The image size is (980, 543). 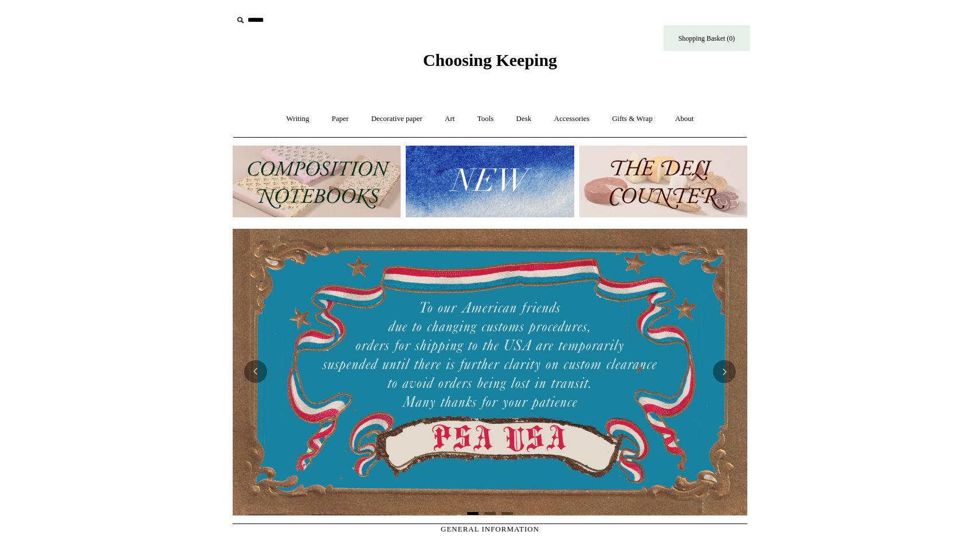 What do you see at coordinates (316, 182) in the screenshot?
I see `img: 202302 Composition ledgers.jpg__PID:69722ee6-fa44-49dd-a067-31375e5d54ec` at bounding box center [316, 182].